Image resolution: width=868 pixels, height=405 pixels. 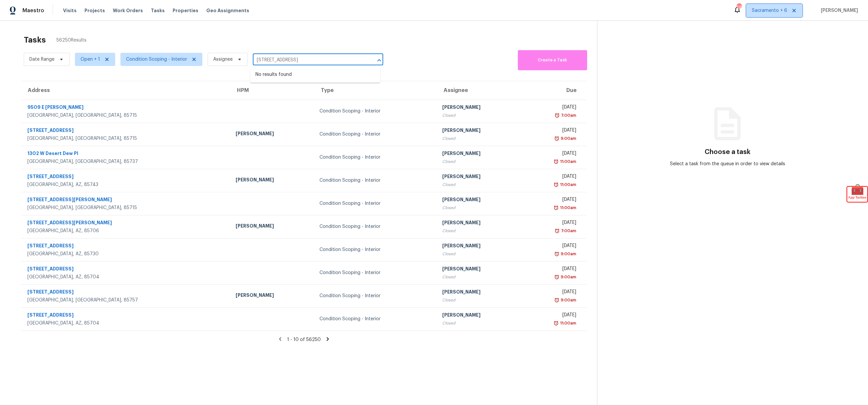 I want to click on th: HPM, so click(x=273, y=90).